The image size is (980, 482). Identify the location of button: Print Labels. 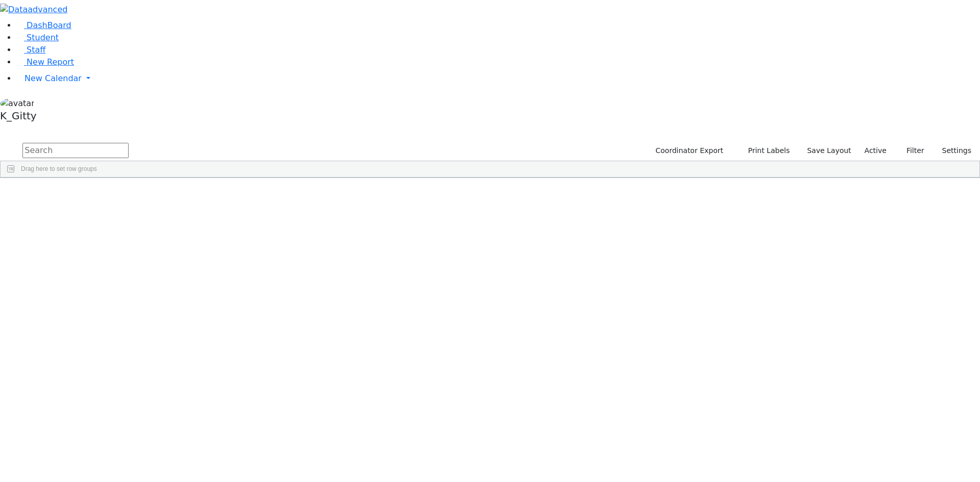
(765, 151).